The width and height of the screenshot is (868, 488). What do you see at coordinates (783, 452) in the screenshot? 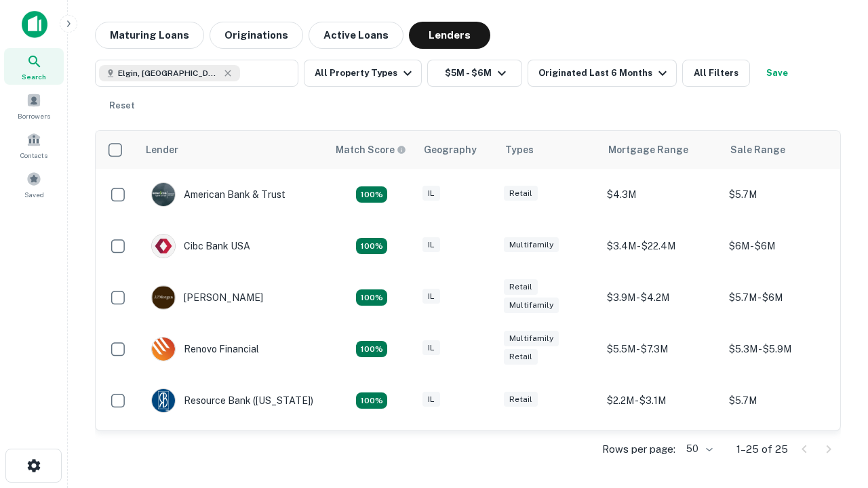
I see `td: $5.6M` at bounding box center [783, 452].